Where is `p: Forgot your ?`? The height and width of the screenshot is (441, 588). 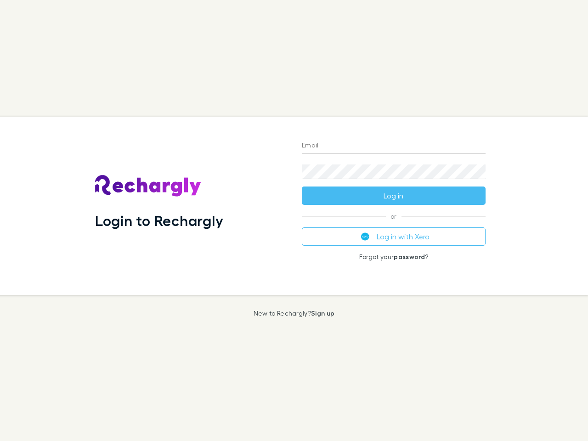
p: Forgot your ? is located at coordinates (394, 257).